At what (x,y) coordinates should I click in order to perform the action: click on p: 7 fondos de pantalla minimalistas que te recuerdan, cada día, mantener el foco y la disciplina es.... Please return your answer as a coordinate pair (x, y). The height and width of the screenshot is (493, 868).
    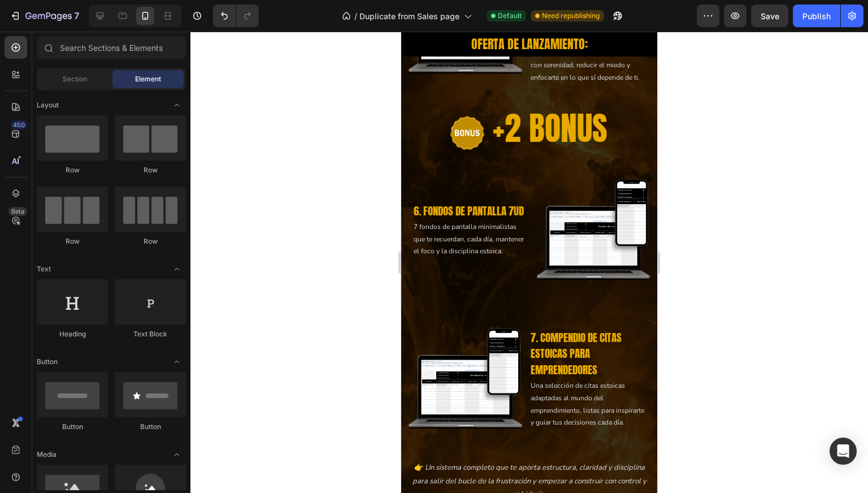
    Looking at the image, I should click on (70, 207).